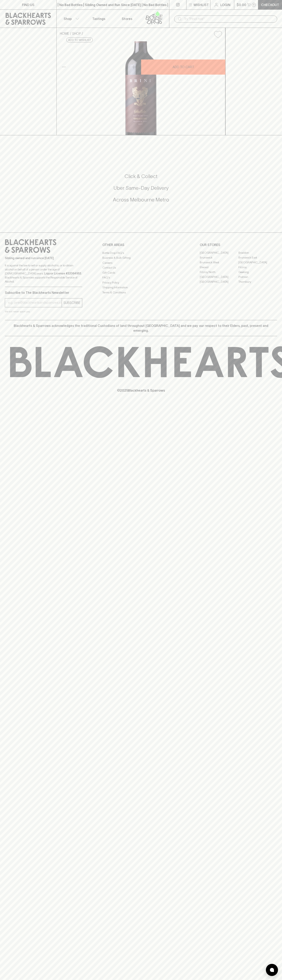 The width and height of the screenshot is (282, 980). Describe the element at coordinates (242, 5) in the screenshot. I see `p: $0.00` at that location.